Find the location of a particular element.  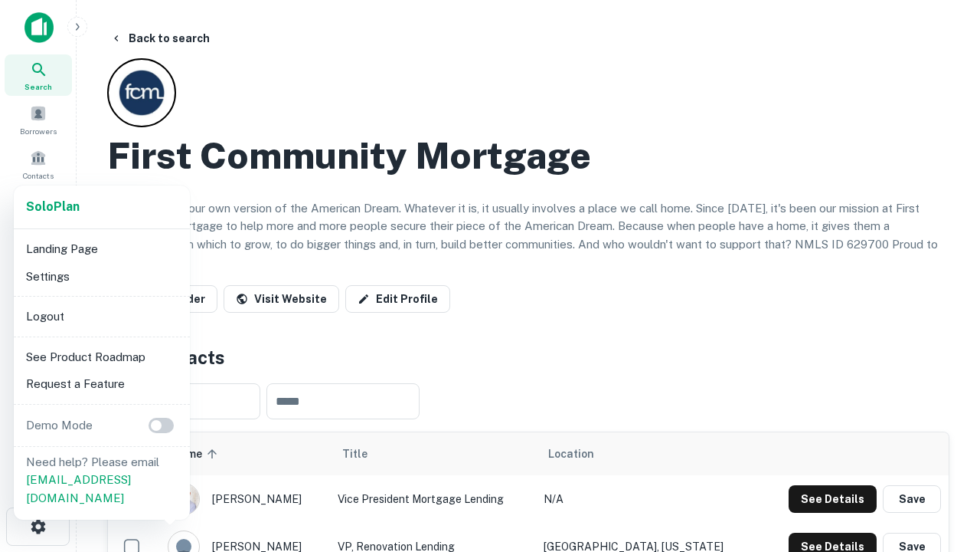

p: Need help? Please email is located at coordinates (102, 480).